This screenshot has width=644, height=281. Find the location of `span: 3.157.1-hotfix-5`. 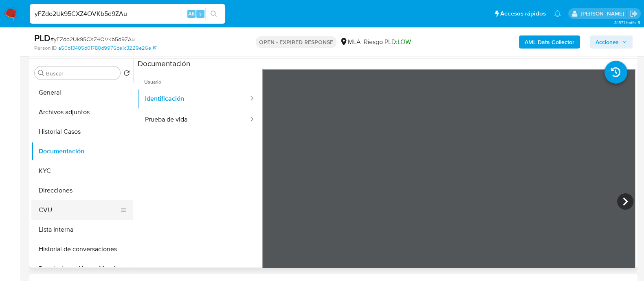

span: 3.157.1-hotfix-5 is located at coordinates (627, 23).